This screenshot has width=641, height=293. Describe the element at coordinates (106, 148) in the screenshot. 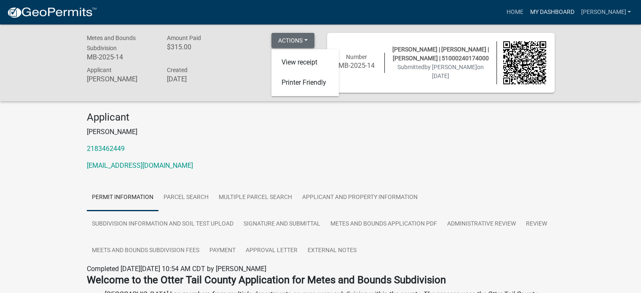

I see `a: 2183462449` at that location.